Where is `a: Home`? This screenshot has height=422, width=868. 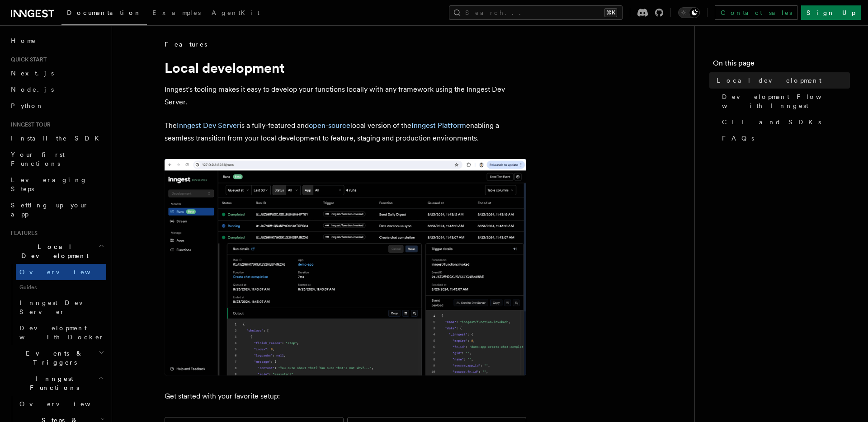
a: Home is located at coordinates (56, 41).